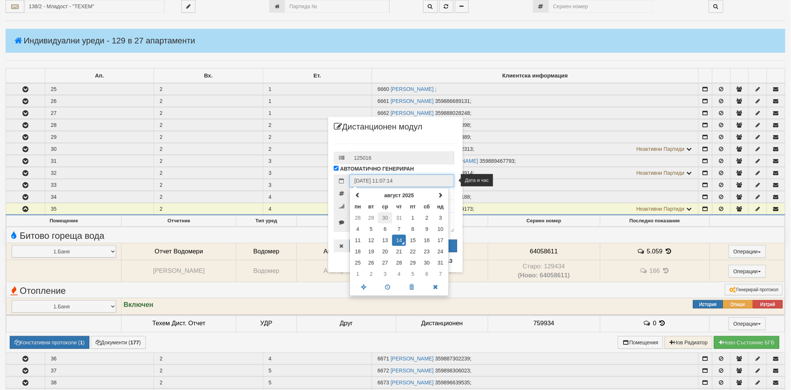 The image size is (791, 390). I want to click on td: 25, so click(358, 263).